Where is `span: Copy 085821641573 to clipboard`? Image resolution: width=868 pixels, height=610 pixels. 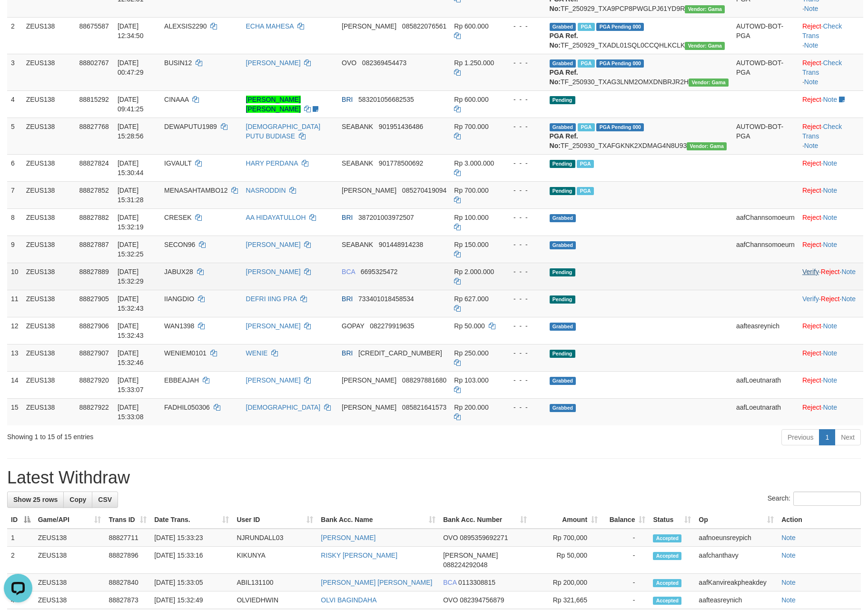
span: Copy 085821641573 to clipboard is located at coordinates (424, 407).